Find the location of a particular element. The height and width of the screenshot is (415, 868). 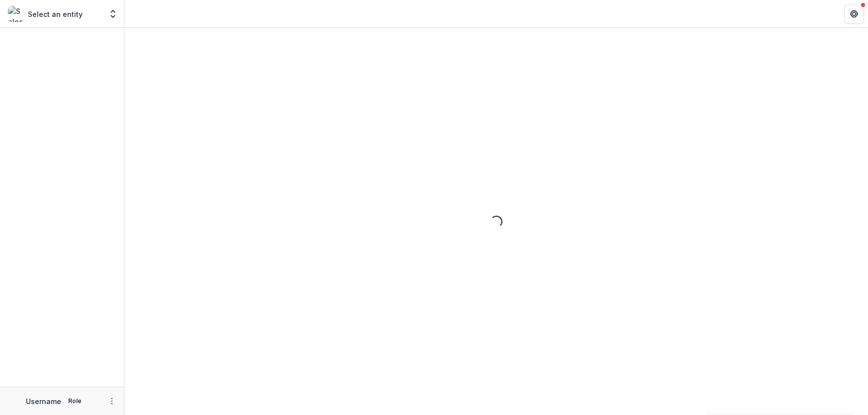

button: Open entity switcher is located at coordinates (113, 14).